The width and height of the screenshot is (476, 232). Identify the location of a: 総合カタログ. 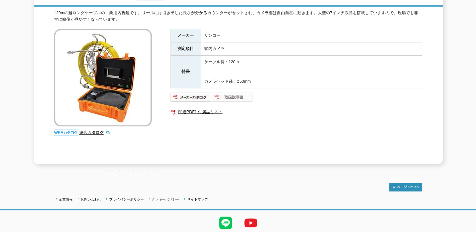
(95, 132).